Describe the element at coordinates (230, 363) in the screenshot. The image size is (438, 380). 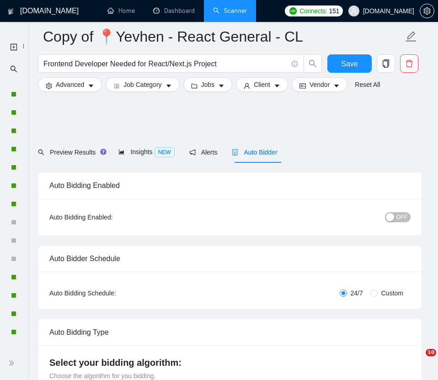
I see `h4: Select your bidding algorithm:` at that location.